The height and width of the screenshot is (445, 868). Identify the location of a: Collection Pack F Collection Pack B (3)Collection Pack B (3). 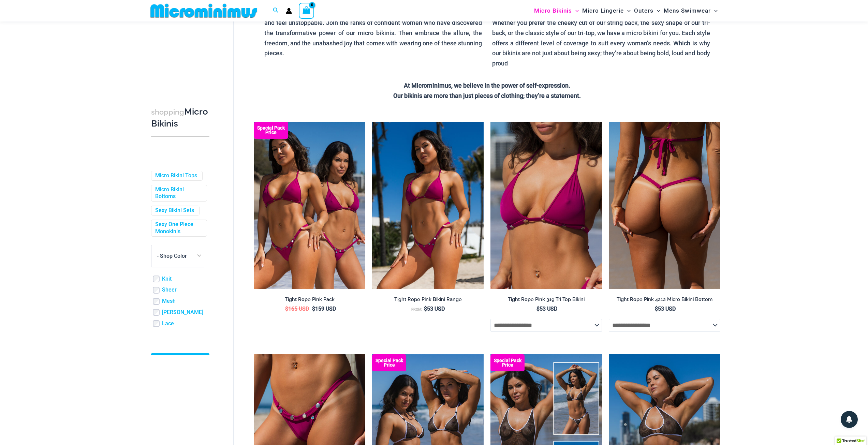
(310, 206).